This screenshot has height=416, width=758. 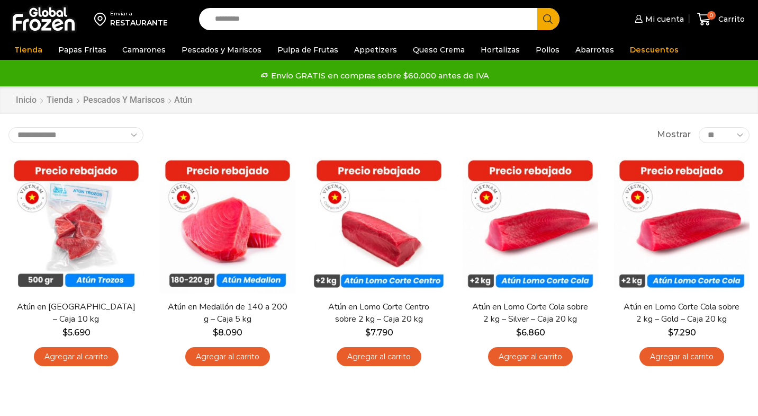 I want to click on a: Inicio, so click(x=26, y=100).